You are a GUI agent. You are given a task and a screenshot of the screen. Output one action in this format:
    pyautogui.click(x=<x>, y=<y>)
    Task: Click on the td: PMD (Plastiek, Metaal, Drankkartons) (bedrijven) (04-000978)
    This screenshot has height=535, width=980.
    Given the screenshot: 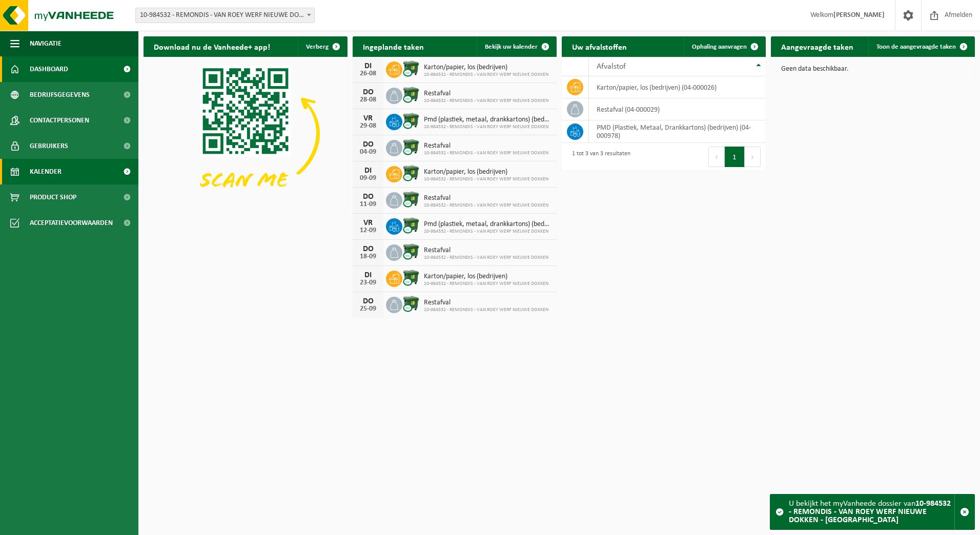 What is the action you would take?
    pyautogui.click(x=677, y=131)
    